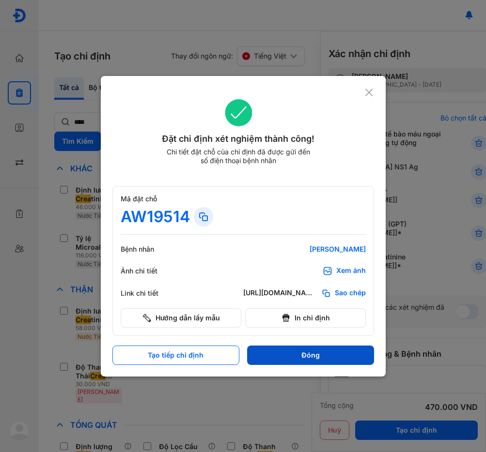 This screenshot has width=486, height=452. Describe the element at coordinates (150, 249) in the screenshot. I see `div: Bệnh nhân` at that location.